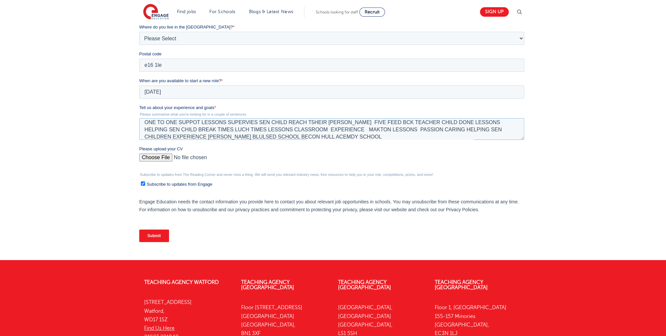 The image size is (666, 336). I want to click on a: Find jobs, so click(187, 11).